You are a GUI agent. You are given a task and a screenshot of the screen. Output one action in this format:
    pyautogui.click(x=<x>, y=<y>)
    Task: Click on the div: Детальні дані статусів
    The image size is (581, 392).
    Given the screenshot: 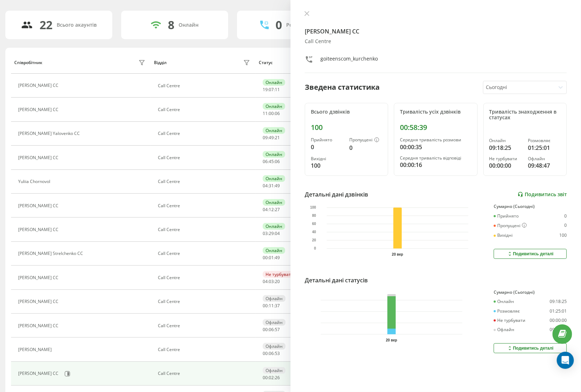 What is the action you would take?
    pyautogui.click(x=336, y=280)
    